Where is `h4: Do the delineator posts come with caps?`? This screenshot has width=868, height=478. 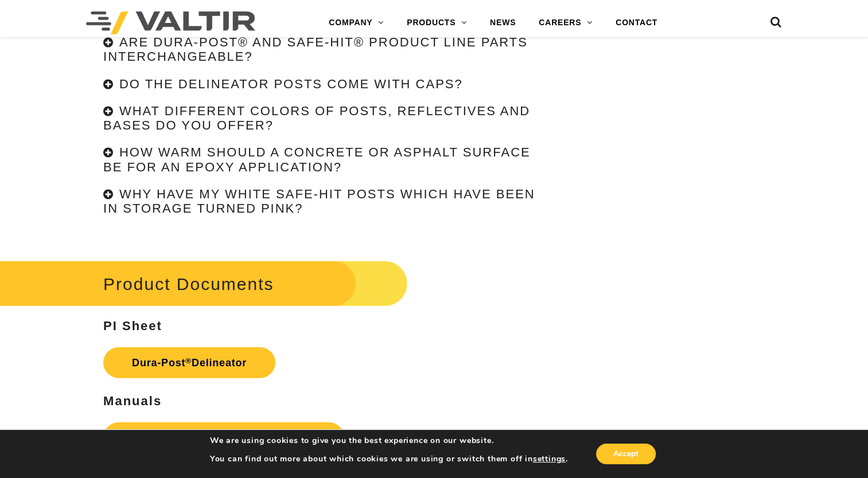
h4: Do the delineator posts come with caps? is located at coordinates (291, 84).